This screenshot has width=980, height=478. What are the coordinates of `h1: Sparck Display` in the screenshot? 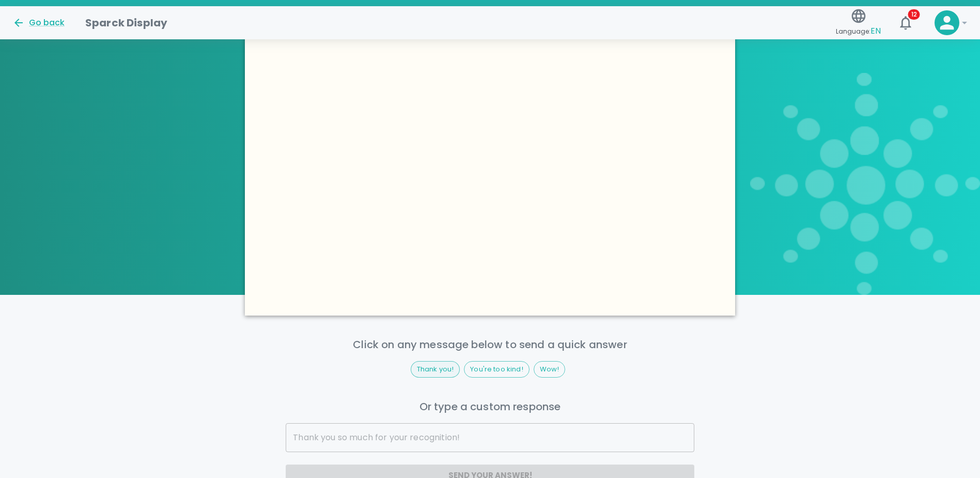 It's located at (126, 23).